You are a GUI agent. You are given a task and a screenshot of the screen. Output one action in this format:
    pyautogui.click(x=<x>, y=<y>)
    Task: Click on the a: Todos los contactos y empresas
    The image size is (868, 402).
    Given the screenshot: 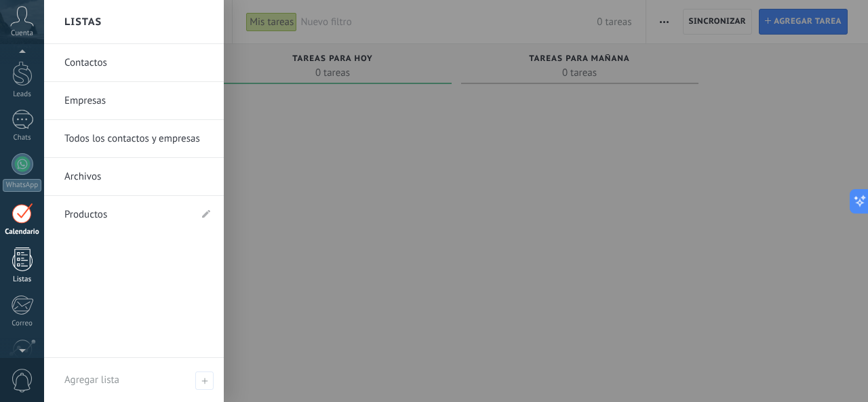 What is the action you would take?
    pyautogui.click(x=137, y=139)
    